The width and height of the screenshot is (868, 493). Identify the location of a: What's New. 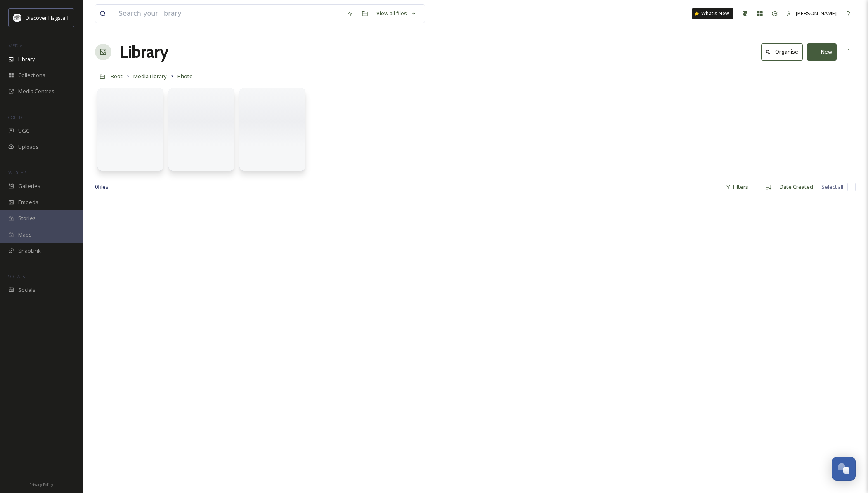
(713, 13).